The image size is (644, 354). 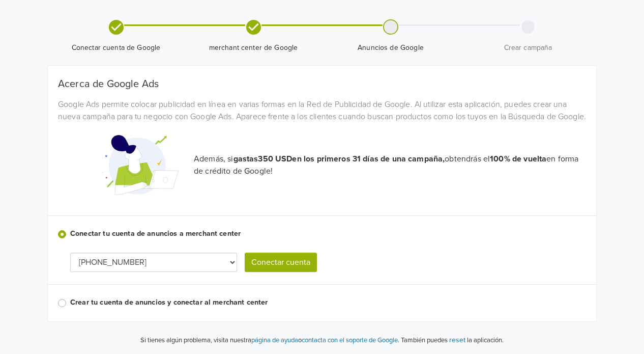 What do you see at coordinates (457, 340) in the screenshot?
I see `button: reset` at bounding box center [457, 340].